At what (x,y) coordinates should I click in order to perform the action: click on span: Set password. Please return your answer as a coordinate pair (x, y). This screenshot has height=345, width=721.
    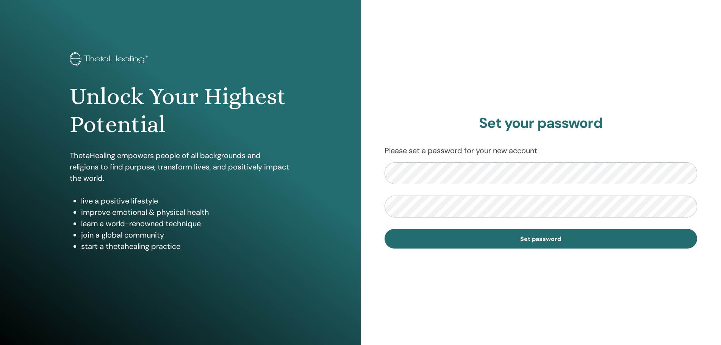
    Looking at the image, I should click on (541, 239).